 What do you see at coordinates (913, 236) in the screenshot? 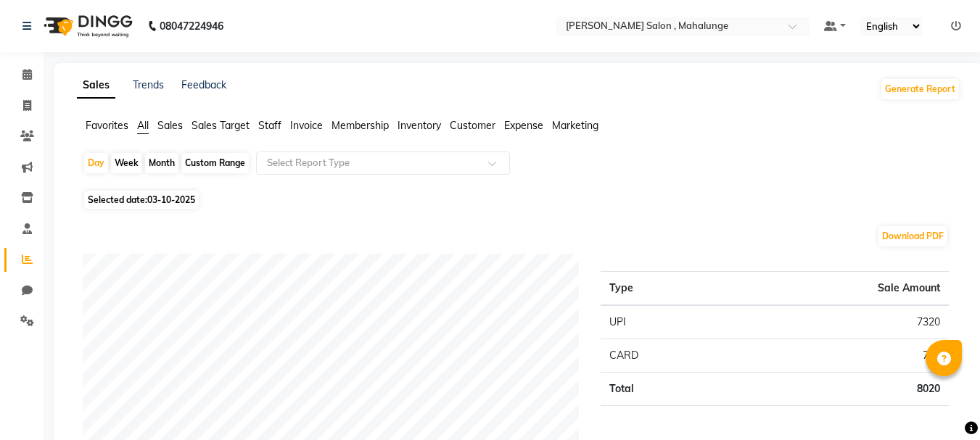
I see `button: Download PDF` at bounding box center [913, 236].